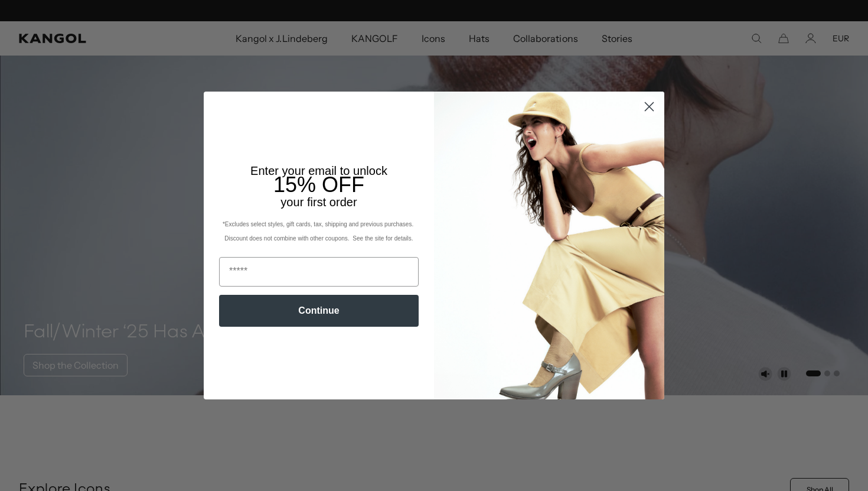 This screenshot has width=868, height=491. I want to click on span: *Excludes select styles, gift cards, tax, shipping and previous purchases. Discount does not comb..., so click(319, 231).